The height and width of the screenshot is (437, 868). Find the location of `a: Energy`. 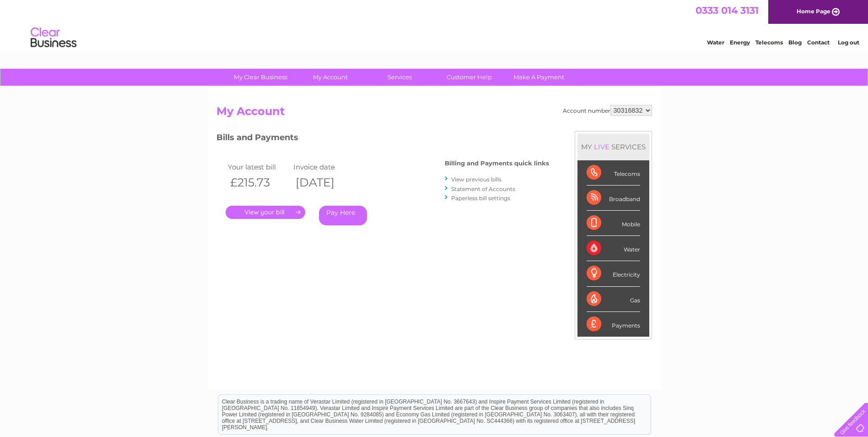

a: Energy is located at coordinates (740, 42).